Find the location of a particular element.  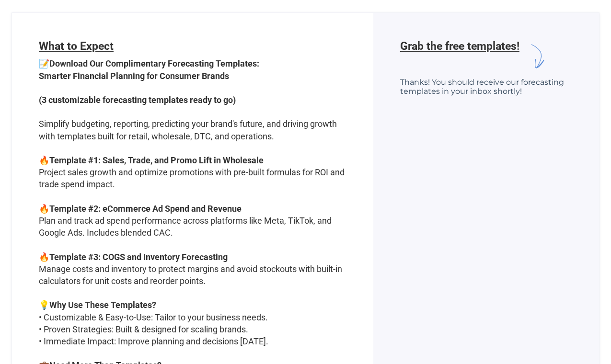

strong: Template #1: Sales, Trade, and Promo Lift in Wholesale is located at coordinates (156, 160).